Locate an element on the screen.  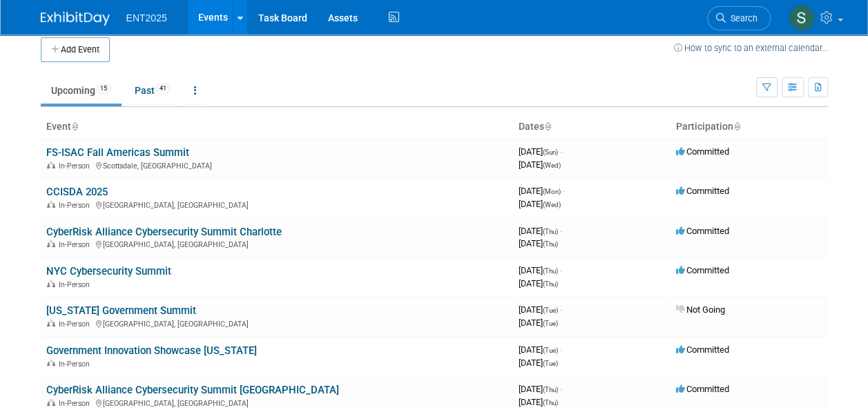
a: How to sync to an external calendar... is located at coordinates (750, 48).